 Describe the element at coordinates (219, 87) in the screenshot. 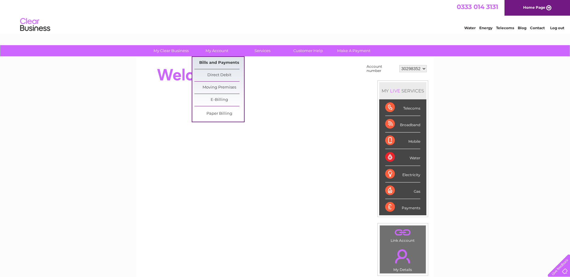

I see `a: Moving Premises` at that location.